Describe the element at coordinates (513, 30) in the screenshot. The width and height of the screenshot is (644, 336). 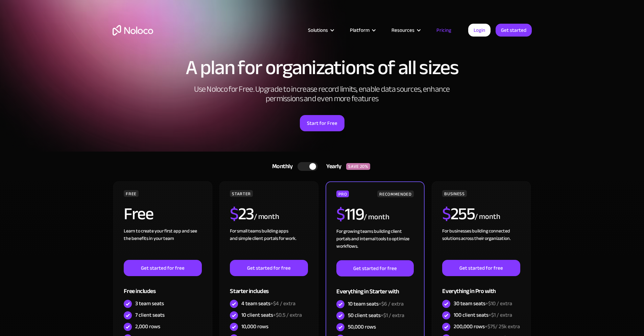
I see `a: Get started` at that location.